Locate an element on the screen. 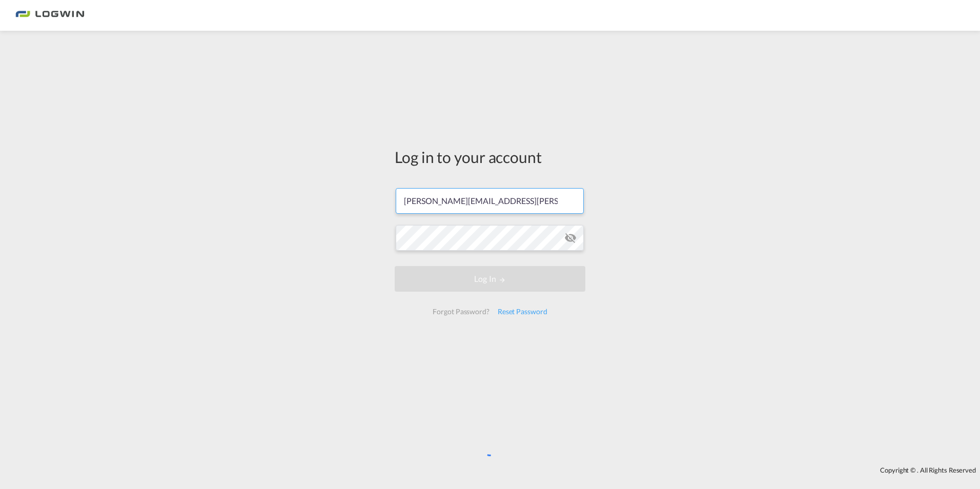 The height and width of the screenshot is (489, 980). button: LOGIN is located at coordinates (490, 279).